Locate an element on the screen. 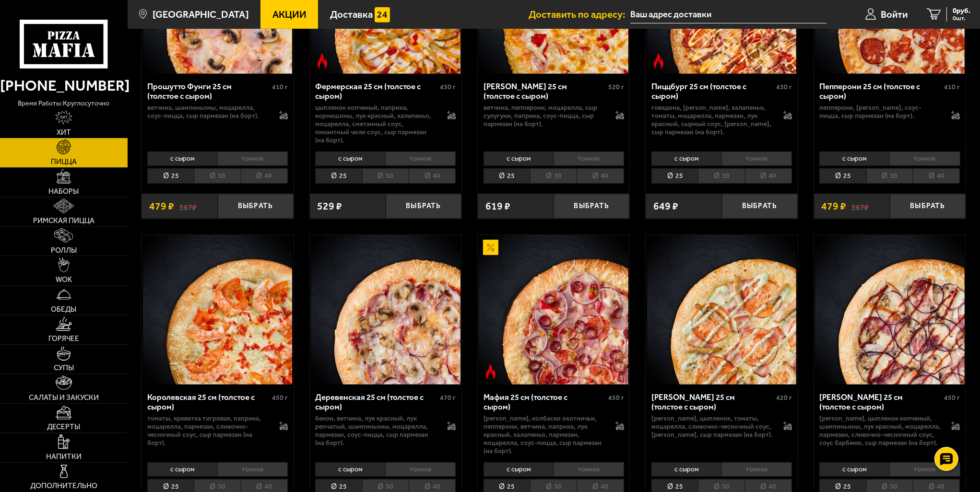 The width and height of the screenshot is (980, 492). img: Чикен Ранч 25 см (толстое с сыром) is located at coordinates (722, 310).